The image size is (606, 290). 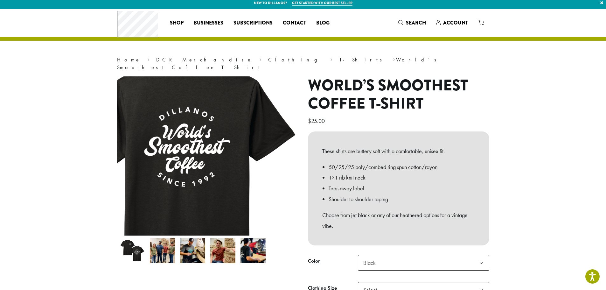 What do you see at coordinates (317, 120) in the screenshot?
I see `bdi: 25.00` at bounding box center [317, 120].